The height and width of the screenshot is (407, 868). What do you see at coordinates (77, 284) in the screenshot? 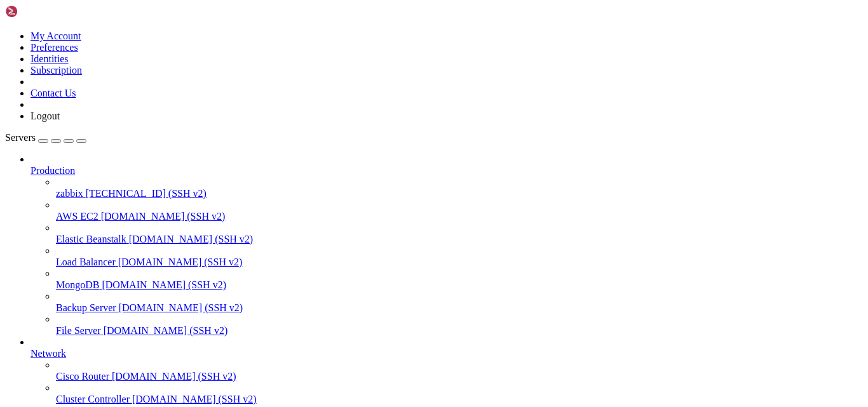
I see `span: MongoDB` at bounding box center [77, 284].